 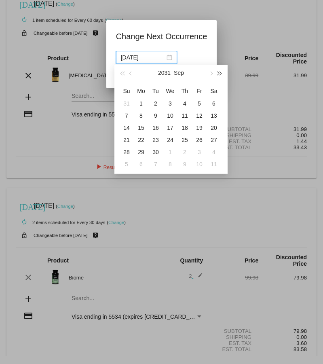 I want to click on td: 9/26/2031, so click(x=200, y=140).